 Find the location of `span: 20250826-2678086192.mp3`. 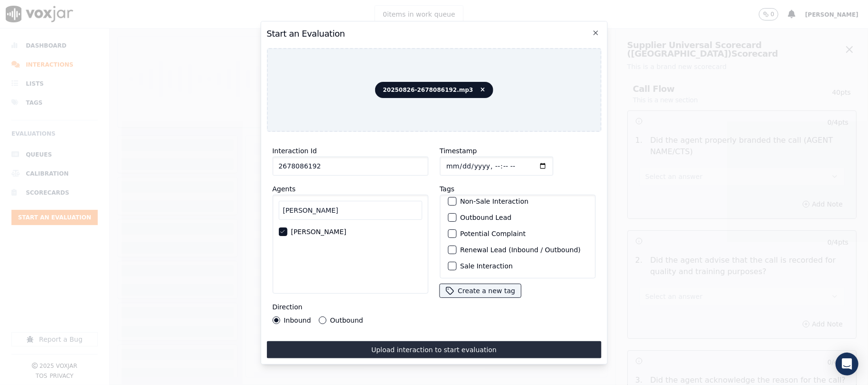

span: 20250826-2678086192.mp3 is located at coordinates (434, 90).